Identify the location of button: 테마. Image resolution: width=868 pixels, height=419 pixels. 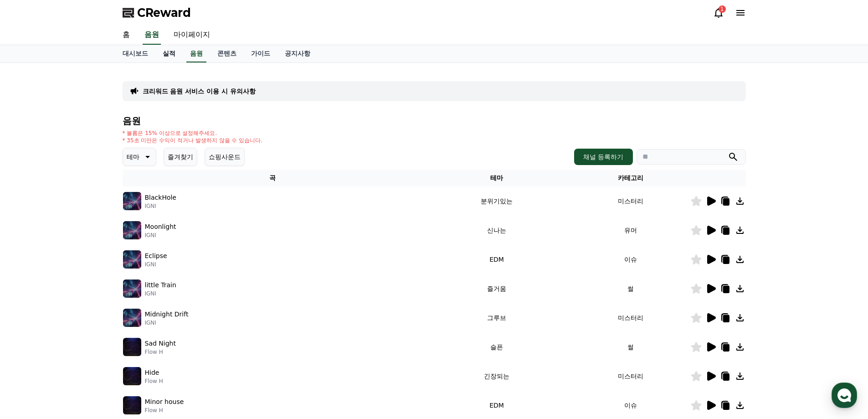
(139, 157).